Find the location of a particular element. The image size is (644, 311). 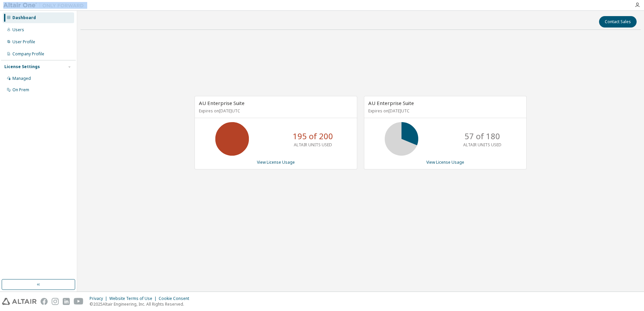

img: altair_logo.svg is located at coordinates (19, 301).